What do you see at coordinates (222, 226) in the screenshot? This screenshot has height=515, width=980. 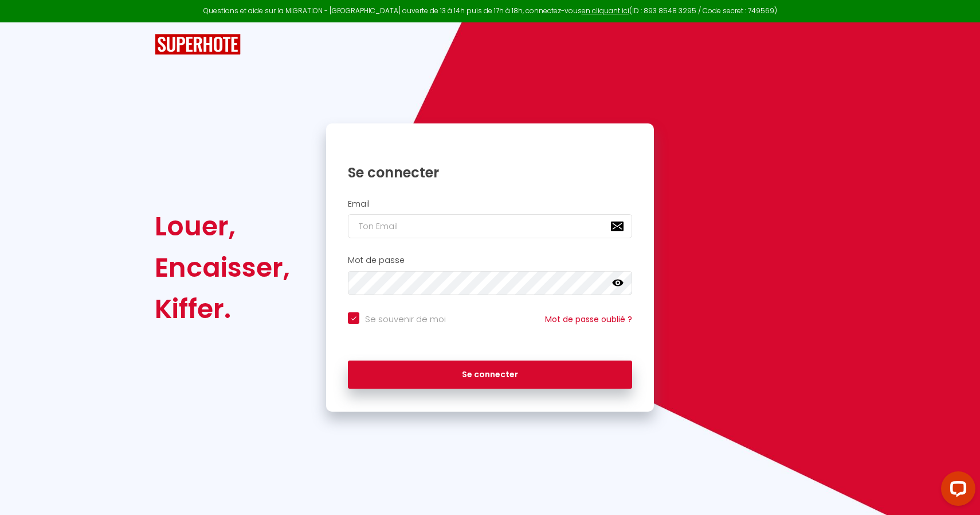 I see `div: Louer,` at bounding box center [222, 226].